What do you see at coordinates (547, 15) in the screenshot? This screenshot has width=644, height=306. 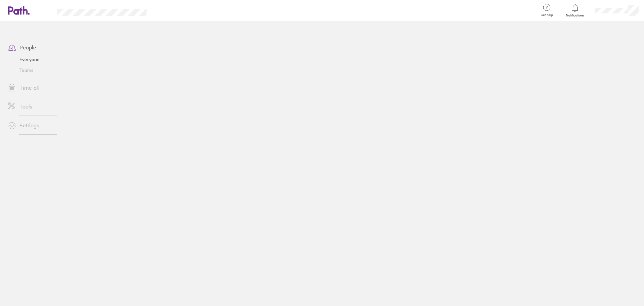 I see `span: Get help` at bounding box center [547, 15].